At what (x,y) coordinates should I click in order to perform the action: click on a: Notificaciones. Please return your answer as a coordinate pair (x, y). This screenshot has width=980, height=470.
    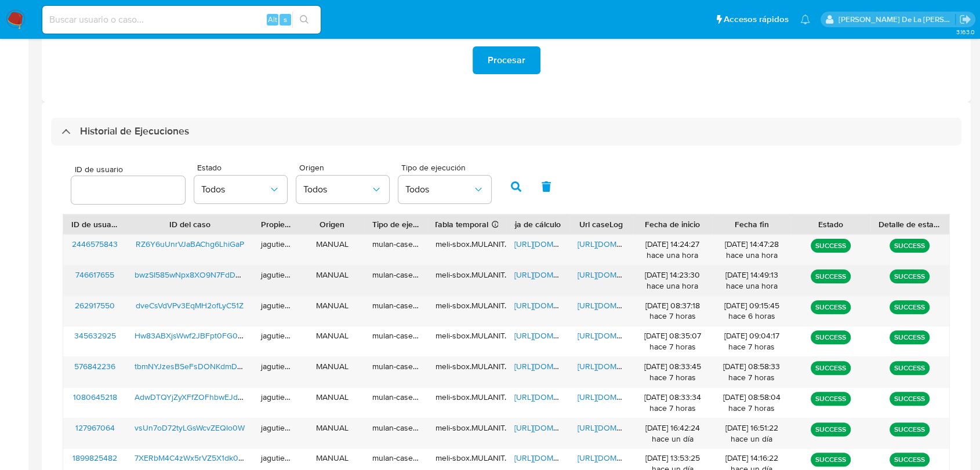
    Looking at the image, I should click on (805, 19).